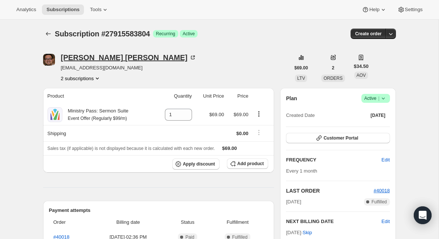  I want to click on span: $0.00, so click(242, 133).